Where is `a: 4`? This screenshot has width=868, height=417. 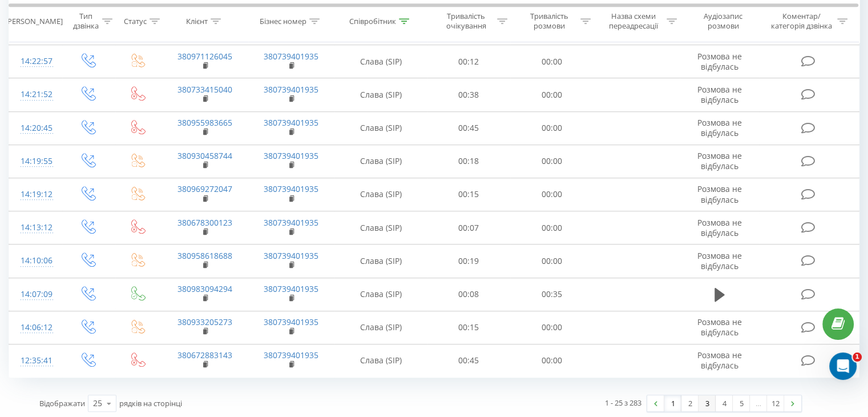
a: 4 is located at coordinates (724, 403).